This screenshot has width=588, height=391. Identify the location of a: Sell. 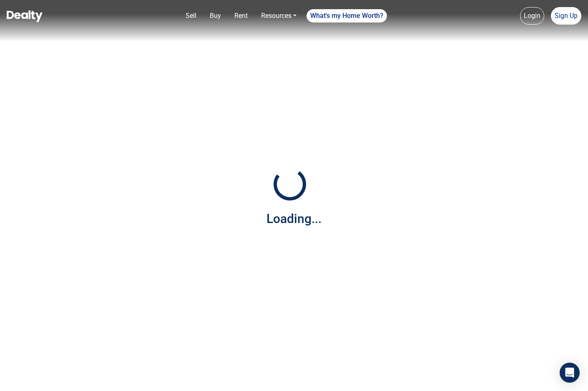
(191, 16).